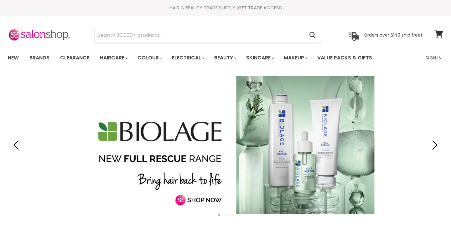 The image size is (451, 233). What do you see at coordinates (260, 8) in the screenshot?
I see `a: GET TRADE ACCESS` at bounding box center [260, 8].